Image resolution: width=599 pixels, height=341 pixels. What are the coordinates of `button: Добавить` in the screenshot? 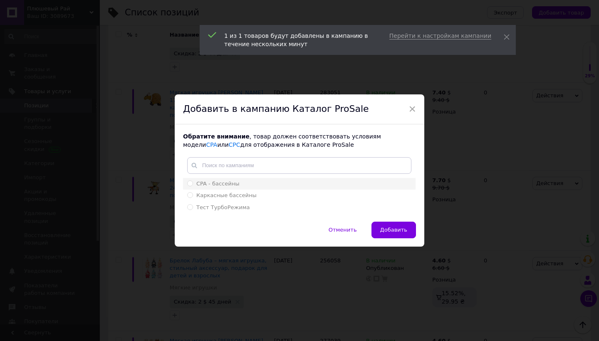 It's located at (394, 230).